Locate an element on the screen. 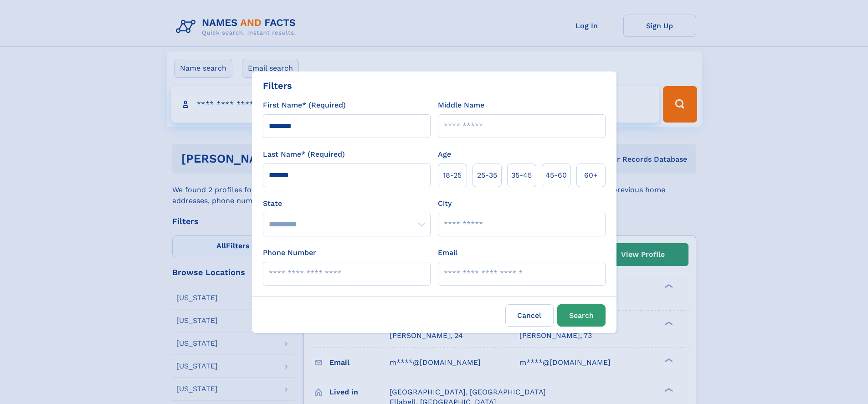 Image resolution: width=868 pixels, height=404 pixels. span: 25‑35 is located at coordinates (487, 176).